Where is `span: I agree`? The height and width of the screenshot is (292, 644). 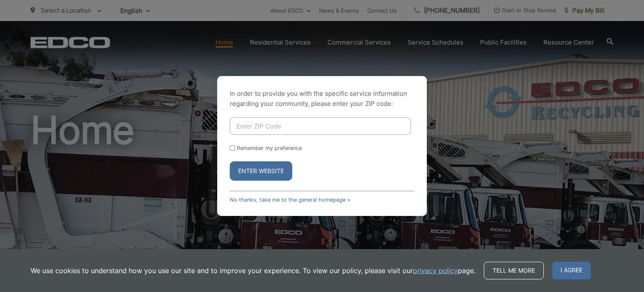
span: I agree is located at coordinates (571, 270).